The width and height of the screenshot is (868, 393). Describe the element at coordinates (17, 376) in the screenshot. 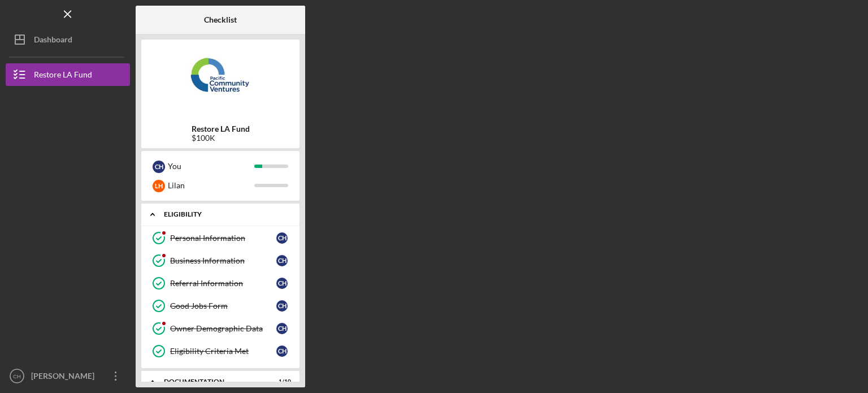

I see `text: CH` at that location.